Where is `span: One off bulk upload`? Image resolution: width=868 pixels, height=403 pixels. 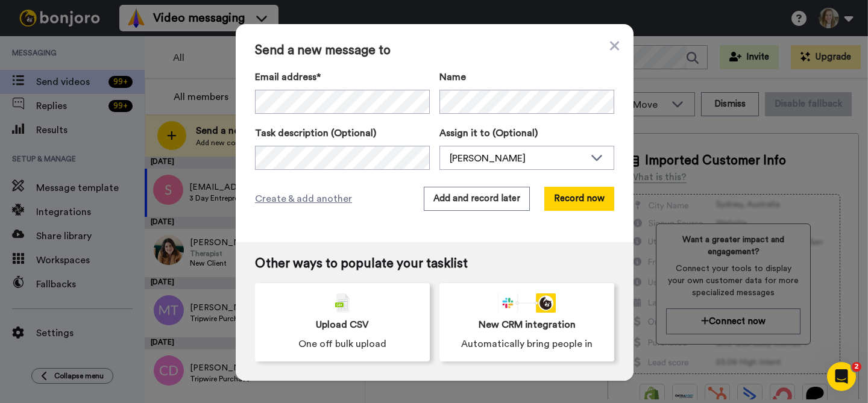 span: One off bulk upload is located at coordinates (343, 344).